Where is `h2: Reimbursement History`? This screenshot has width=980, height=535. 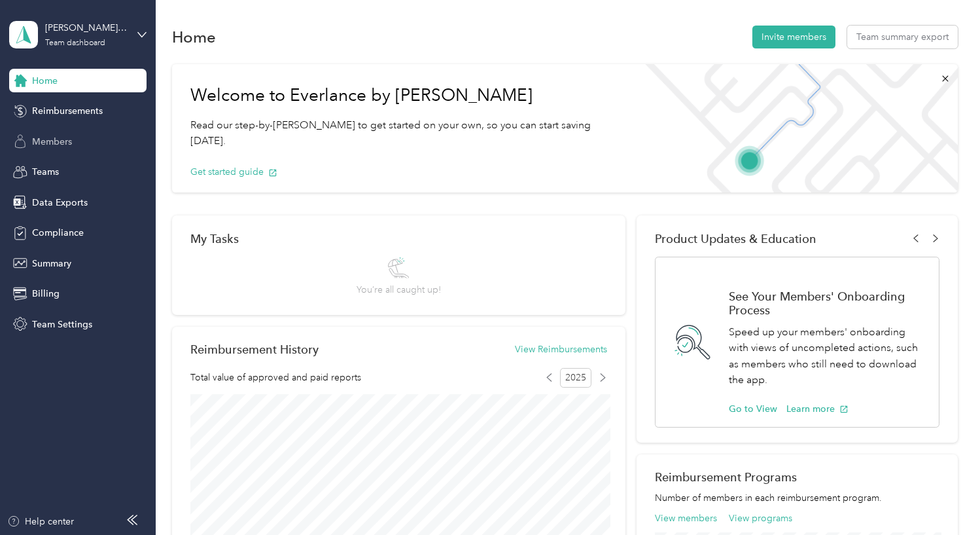
h2: Reimbursement History is located at coordinates (255, 349).